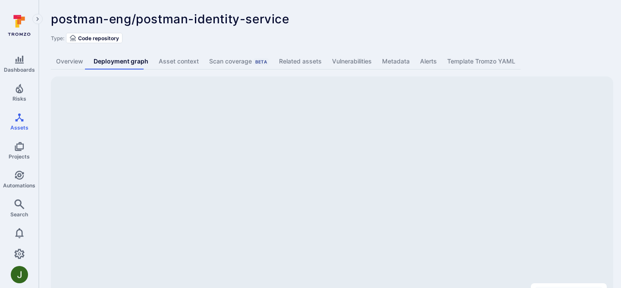 Image resolution: width=621 pixels, height=288 pixels. What do you see at coordinates (179, 61) in the screenshot?
I see `a: Asset context` at bounding box center [179, 61].